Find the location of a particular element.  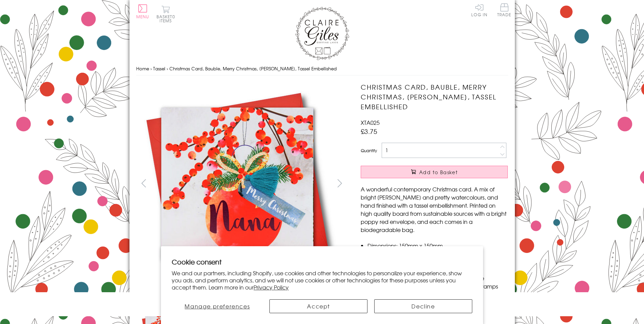

span: 0 items is located at coordinates (167, 18).